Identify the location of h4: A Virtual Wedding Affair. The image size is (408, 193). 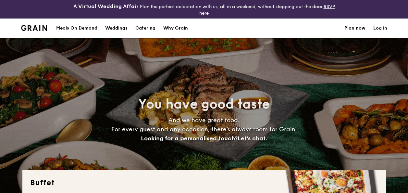
(106, 6).